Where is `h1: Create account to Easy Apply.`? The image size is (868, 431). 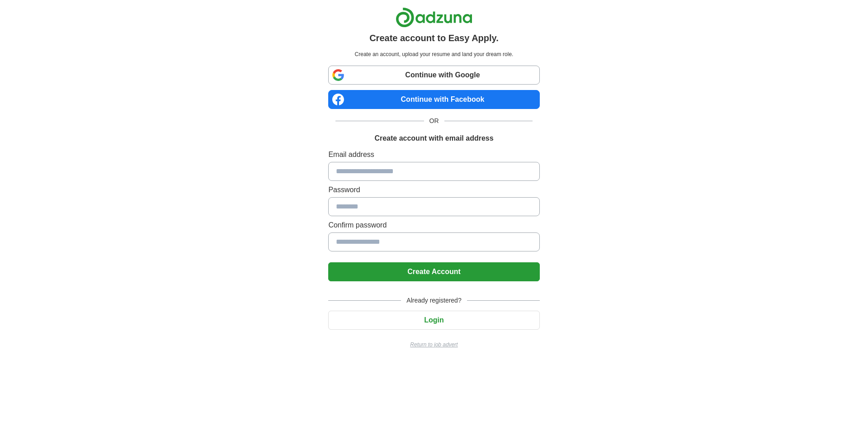 h1: Create account to Easy Apply. is located at coordinates (434, 38).